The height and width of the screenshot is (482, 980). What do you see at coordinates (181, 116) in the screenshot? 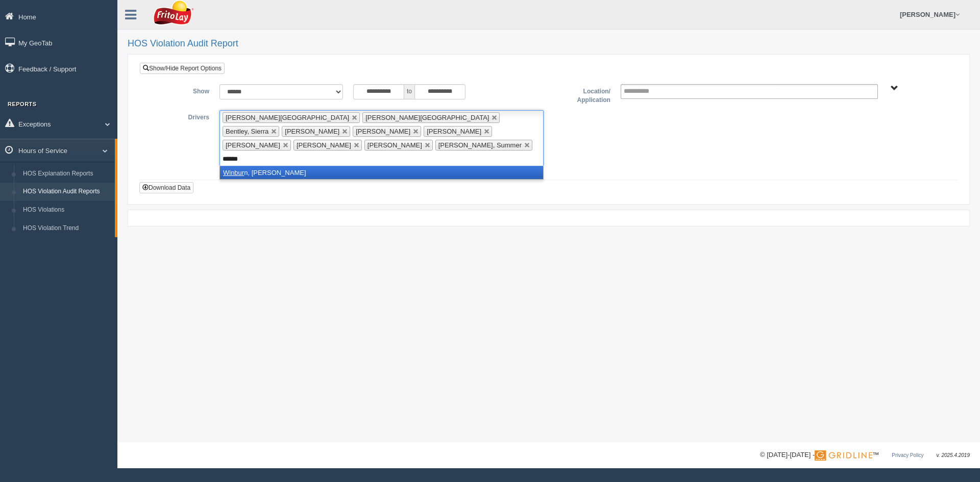
I see `label: Drivers` at bounding box center [181, 116].